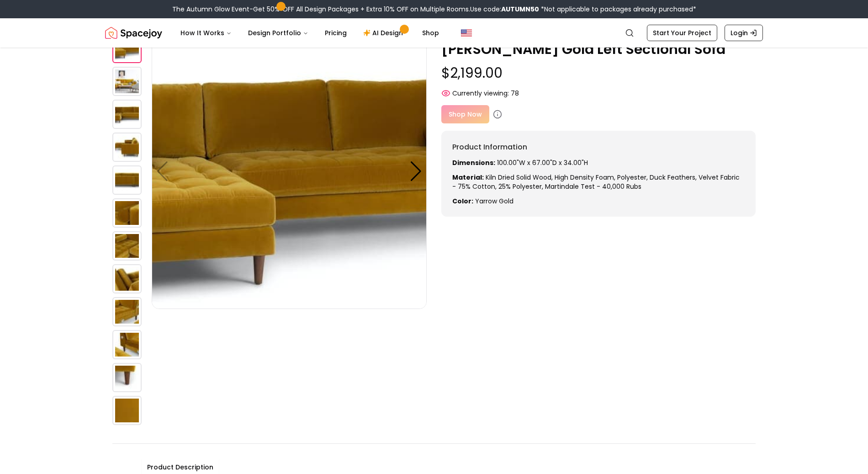 This screenshot has height=474, width=868. Describe the element at coordinates (474, 162) in the screenshot. I see `strong: Dimensions:` at that location.